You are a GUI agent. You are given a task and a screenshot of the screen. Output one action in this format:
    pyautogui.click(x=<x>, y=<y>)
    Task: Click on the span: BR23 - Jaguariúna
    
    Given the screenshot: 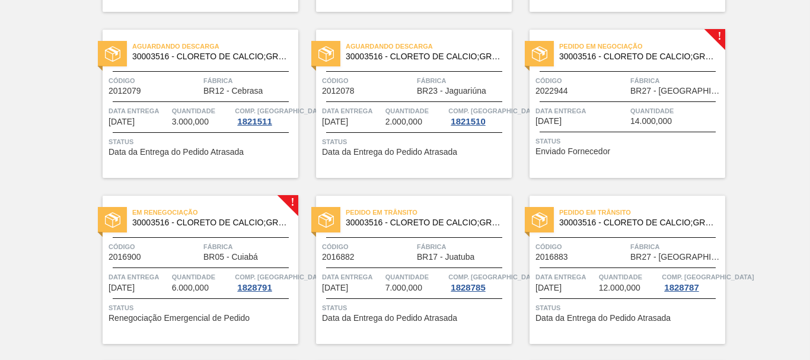 What is the action you would take?
    pyautogui.click(x=451, y=91)
    